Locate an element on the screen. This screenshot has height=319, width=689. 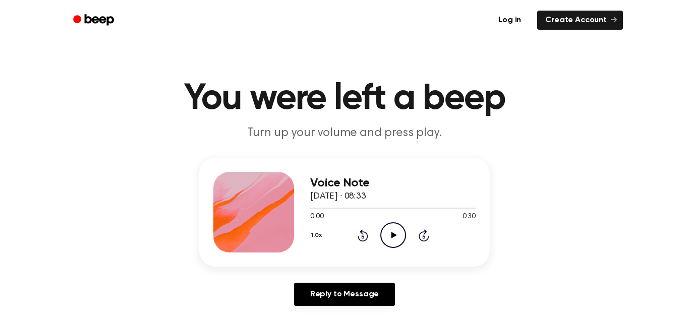
button: 1.0x is located at coordinates (318, 236).